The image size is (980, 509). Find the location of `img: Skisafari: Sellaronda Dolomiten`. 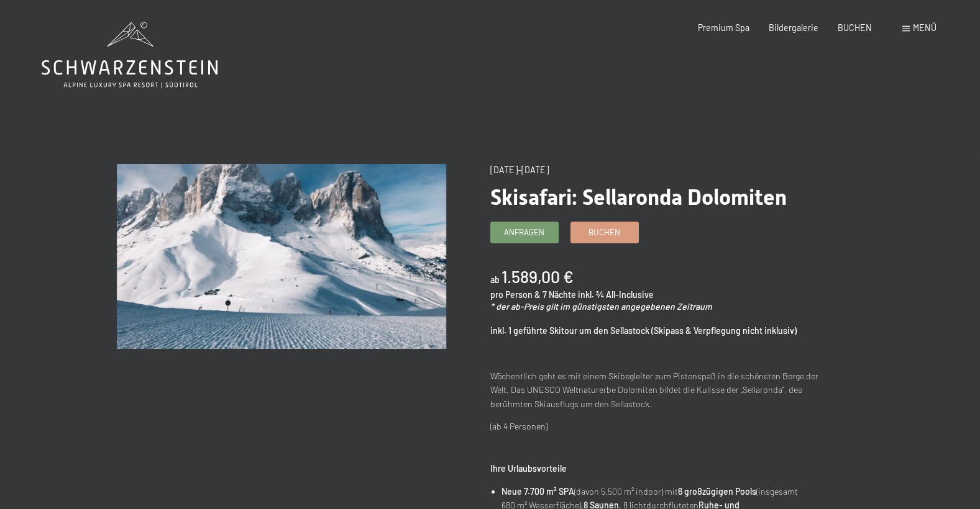

img: Skisafari: Sellaronda Dolomiten is located at coordinates (281, 256).